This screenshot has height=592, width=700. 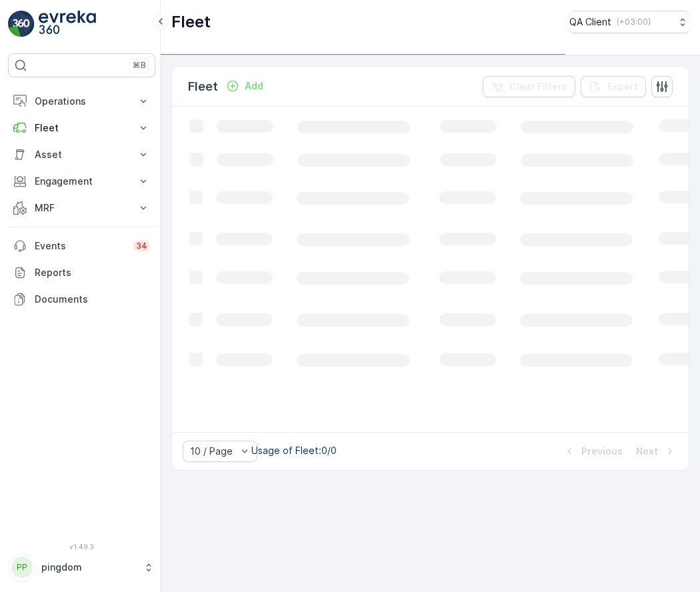 I want to click on p: Usage of Fleet : 0/0, so click(x=294, y=451).